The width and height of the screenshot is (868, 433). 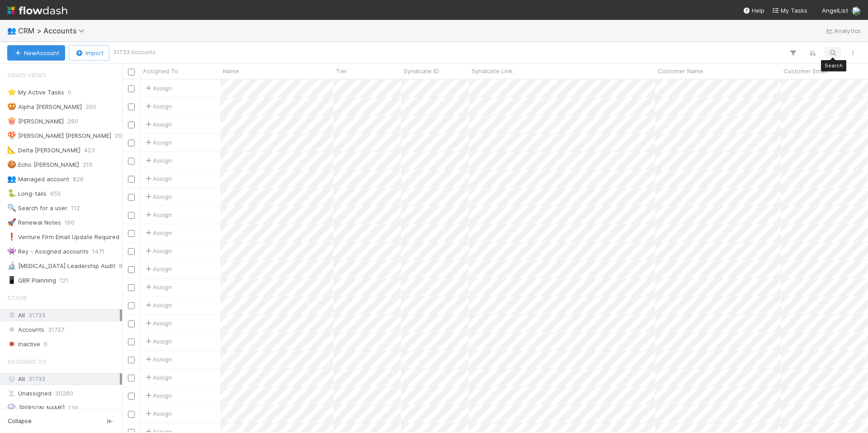 What do you see at coordinates (856, 11) in the screenshot?
I see `img: avatar_a2d05fec-0a57-4266-8476-74cda3464b0e.png` at bounding box center [856, 11].